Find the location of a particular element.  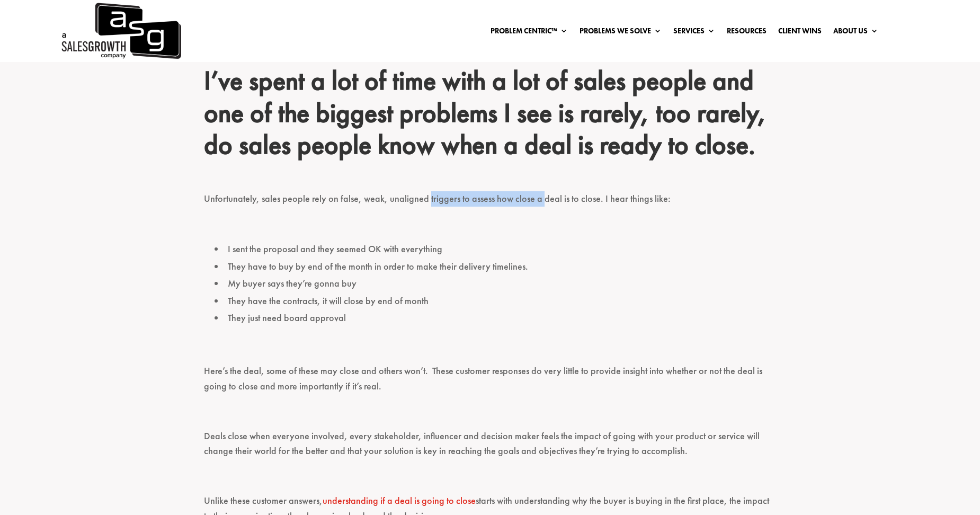

a: Problems We Solve is located at coordinates (620, 33).